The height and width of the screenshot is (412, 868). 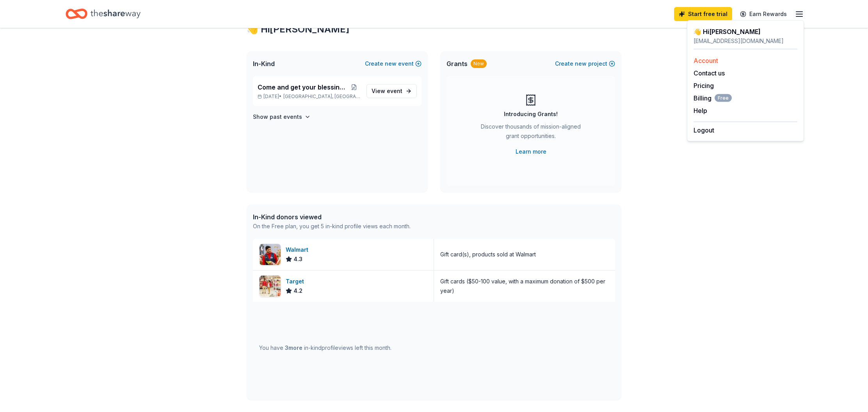 What do you see at coordinates (709, 73) in the screenshot?
I see `button: Contact us` at bounding box center [709, 73].